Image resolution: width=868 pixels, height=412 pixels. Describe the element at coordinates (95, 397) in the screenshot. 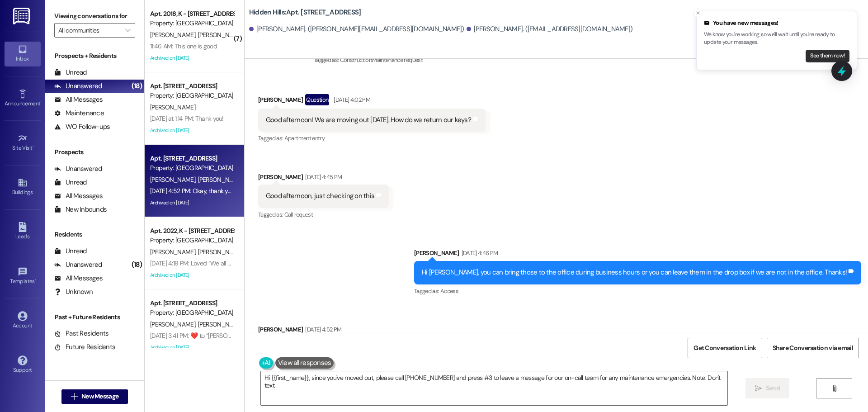

I see `button: New Message` at that location.